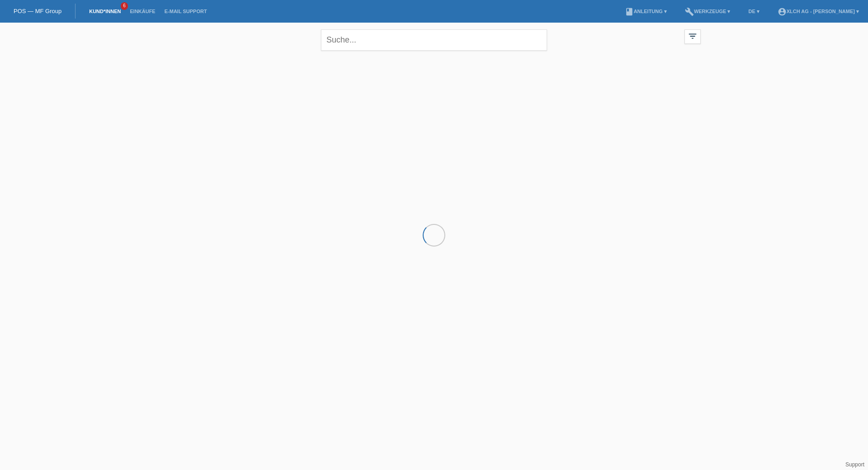 The width and height of the screenshot is (868, 470). I want to click on a: bookAnleitung ▾, so click(645, 11).